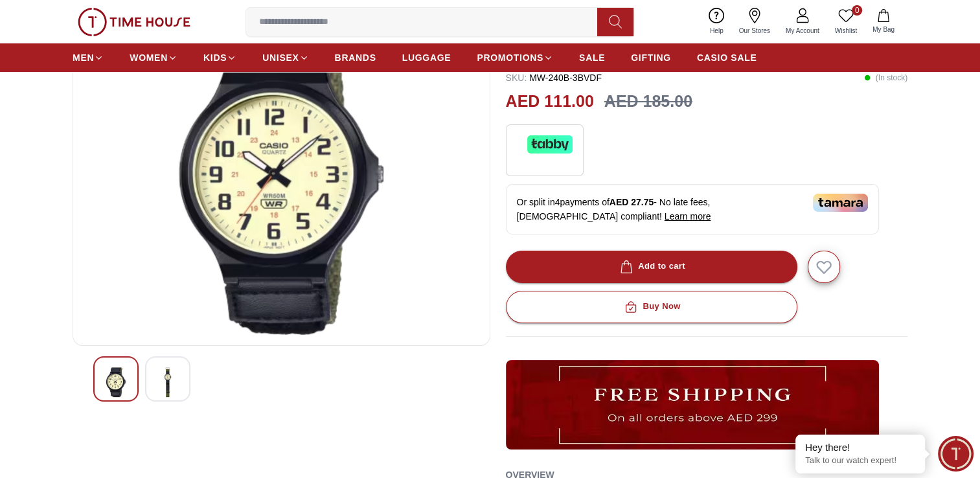  Describe the element at coordinates (549, 102) in the screenshot. I see `h2: AED 111.00` at that location.